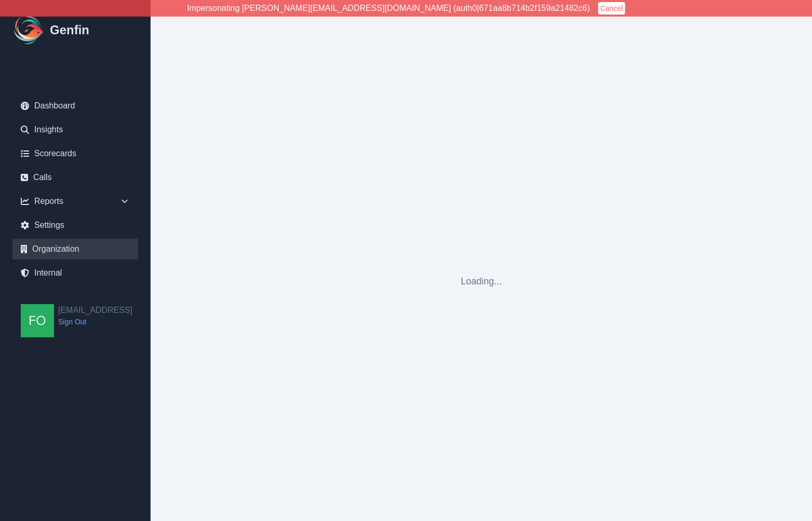 The width and height of the screenshot is (812, 521). I want to click on a: Calls, so click(75, 178).